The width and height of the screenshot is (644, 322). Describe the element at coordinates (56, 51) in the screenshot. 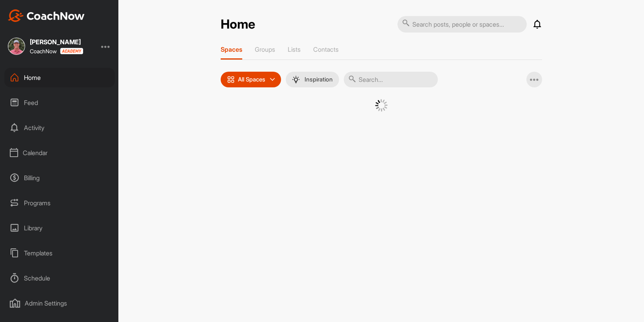

I see `div: CoachNow` at that location.